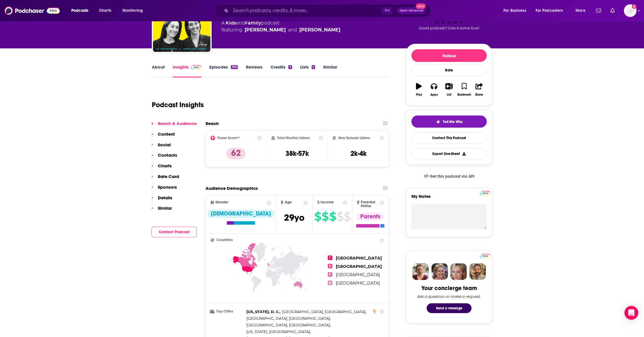 The image size is (644, 337). I want to click on span: Age, so click(288, 202).